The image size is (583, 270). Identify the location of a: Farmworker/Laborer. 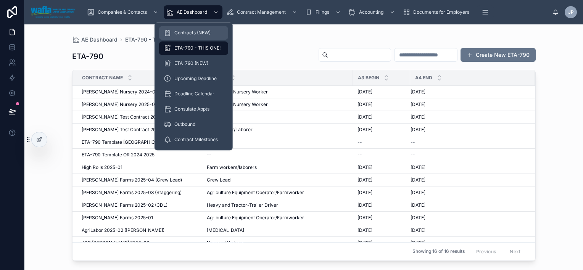
(278, 130).